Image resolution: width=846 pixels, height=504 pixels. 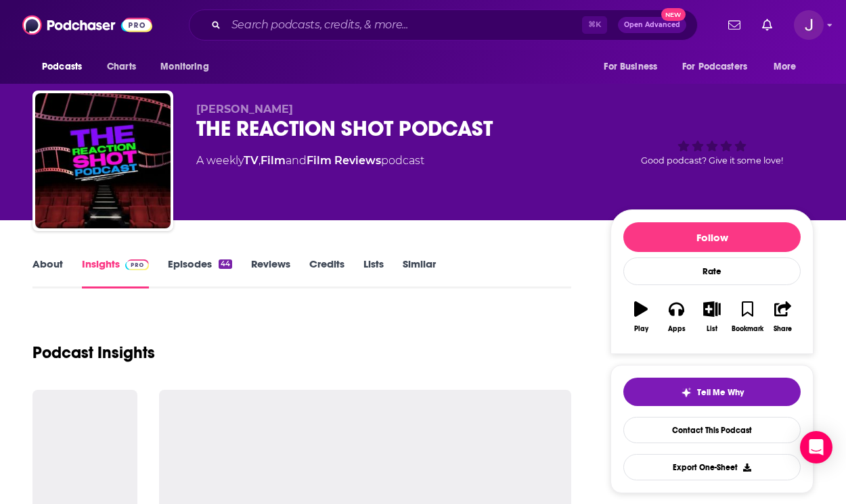 What do you see at coordinates (87, 25) in the screenshot?
I see `a: Podchaser - Follow, Share and Rate Podcasts` at bounding box center [87, 25].